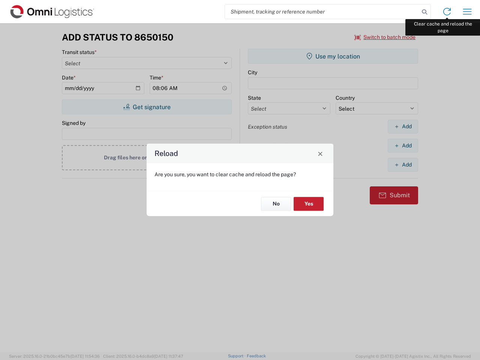  What do you see at coordinates (240, 174) in the screenshot?
I see `p: Are you sure, you want to clear cache and reload the page?` at bounding box center [240, 174].